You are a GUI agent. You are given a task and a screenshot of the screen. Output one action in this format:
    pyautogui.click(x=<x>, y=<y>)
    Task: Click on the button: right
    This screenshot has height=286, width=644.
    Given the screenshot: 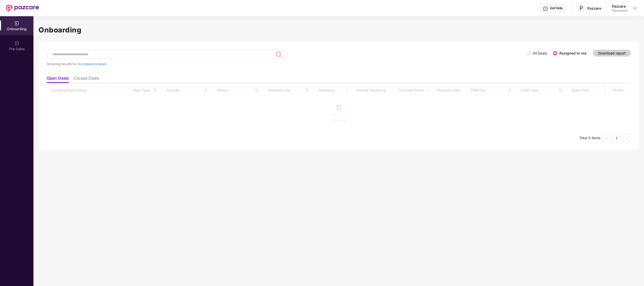 What is the action you would take?
    pyautogui.click(x=627, y=138)
    